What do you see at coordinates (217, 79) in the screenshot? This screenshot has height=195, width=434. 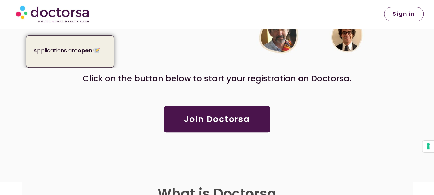 I see `h4: Click on the button below to start your registration on Doctorsa.` at bounding box center [217, 79].